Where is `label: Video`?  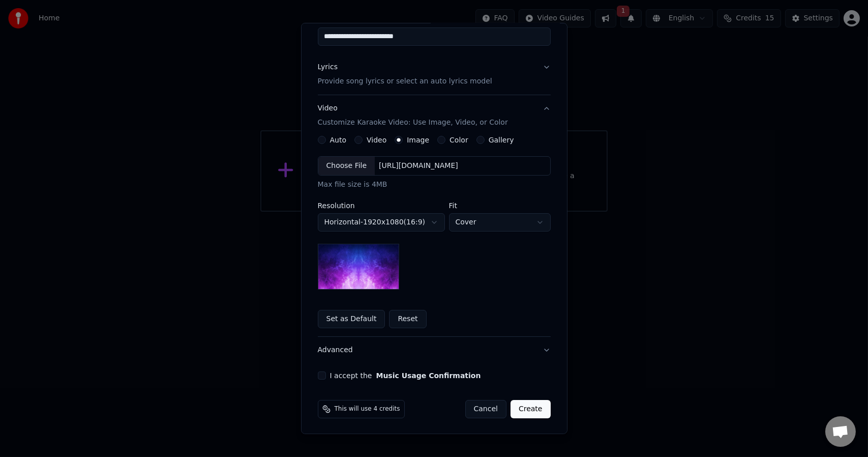 label: Video is located at coordinates (376, 140).